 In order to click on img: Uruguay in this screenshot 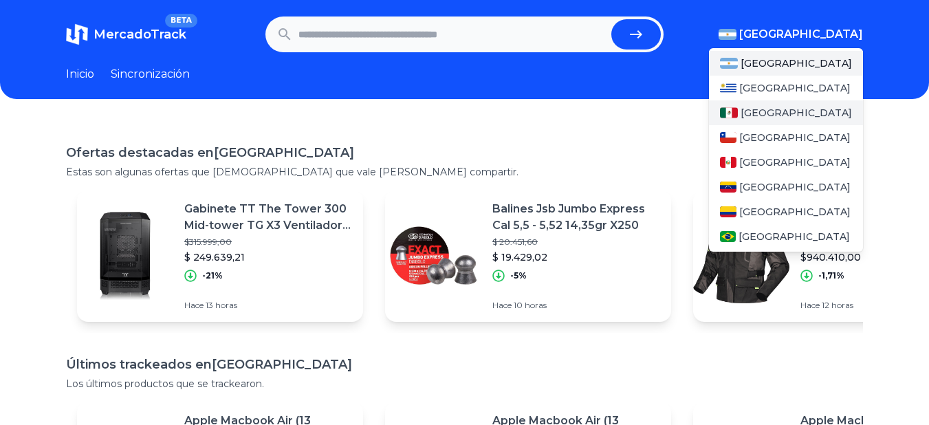, I will do `click(728, 88)`.